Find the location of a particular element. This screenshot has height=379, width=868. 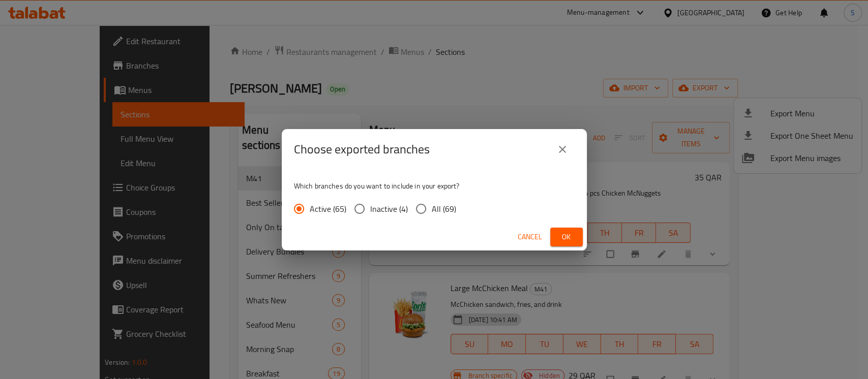

span: Cancel is located at coordinates (530, 237).